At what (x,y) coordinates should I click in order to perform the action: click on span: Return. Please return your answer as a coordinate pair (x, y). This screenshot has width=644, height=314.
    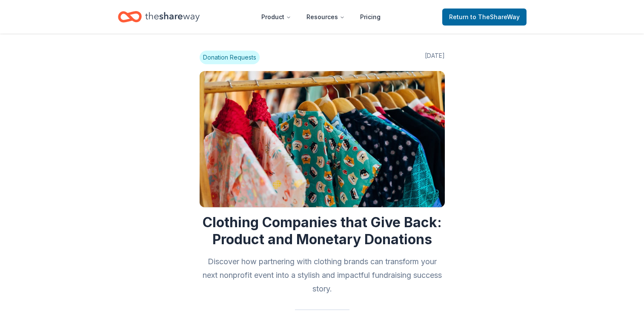
    Looking at the image, I should click on (484, 17).